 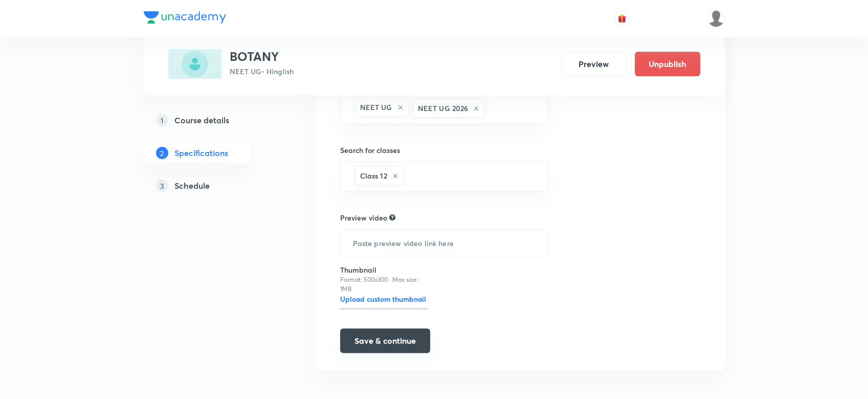 What do you see at coordinates (213, 120) in the screenshot?
I see `a: 1Course details` at bounding box center [213, 120].